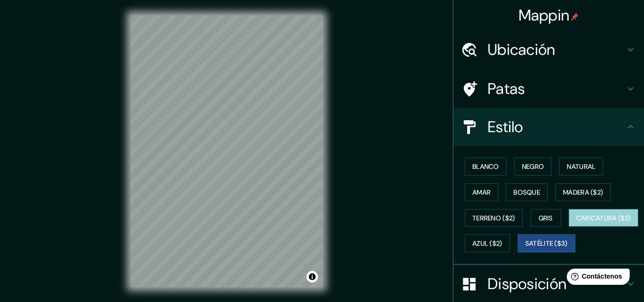  Describe the element at coordinates (582, 192) in the screenshot. I see `font: Madera ($2)` at that location.